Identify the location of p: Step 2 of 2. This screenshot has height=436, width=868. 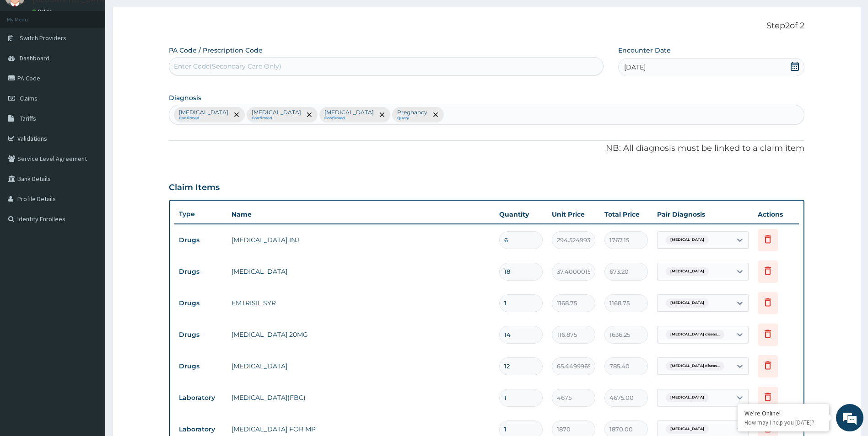
(487, 26).